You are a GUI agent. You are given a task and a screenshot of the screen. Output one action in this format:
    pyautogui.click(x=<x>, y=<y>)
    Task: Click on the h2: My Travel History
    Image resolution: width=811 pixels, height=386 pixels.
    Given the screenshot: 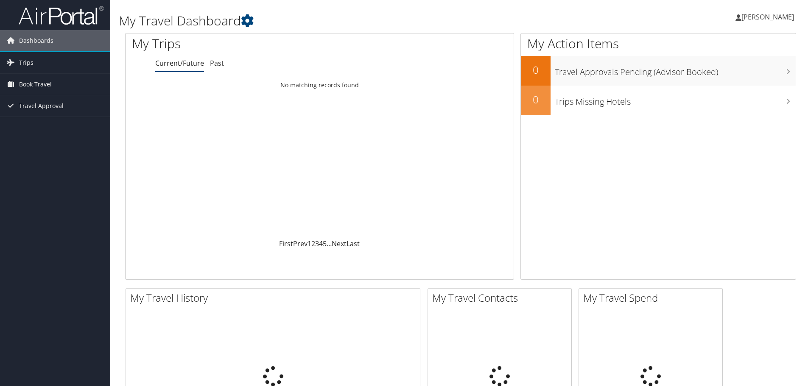 What is the action you would take?
    pyautogui.click(x=275, y=298)
    